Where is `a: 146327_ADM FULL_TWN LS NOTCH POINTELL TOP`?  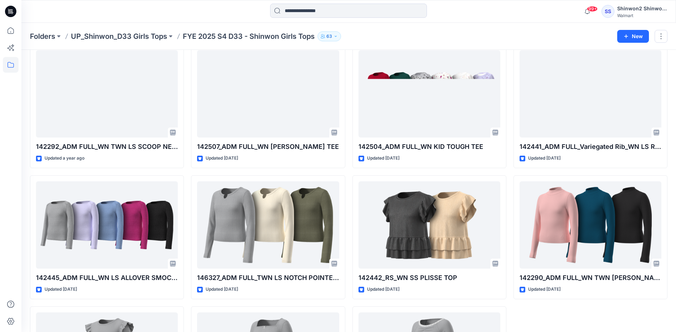 a: 146327_ADM FULL_TWN LS NOTCH POINTELL TOP is located at coordinates (268, 225).